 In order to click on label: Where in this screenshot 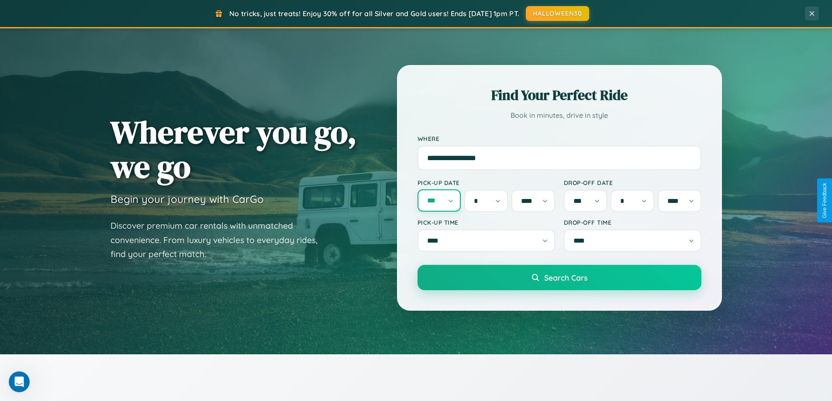, I will do `click(559, 138)`.